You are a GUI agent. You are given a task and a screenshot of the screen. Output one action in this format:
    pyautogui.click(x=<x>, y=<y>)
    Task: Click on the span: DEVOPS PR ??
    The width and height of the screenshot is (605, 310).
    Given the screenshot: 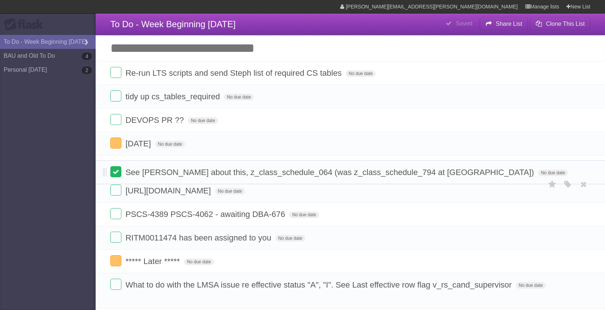 What is the action you would take?
    pyautogui.click(x=156, y=120)
    